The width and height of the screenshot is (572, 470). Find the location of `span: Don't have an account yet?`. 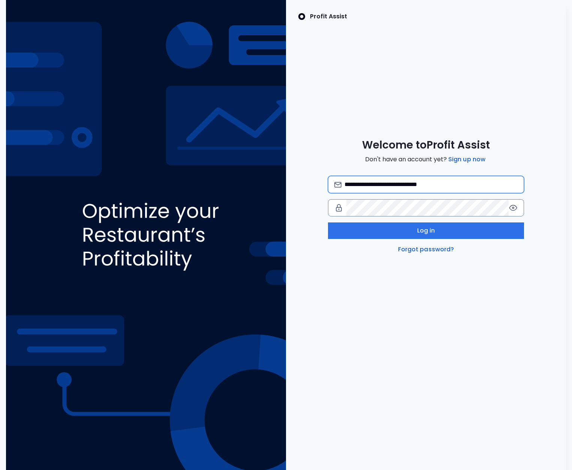

span: Don't have an account yet? is located at coordinates (426, 159).